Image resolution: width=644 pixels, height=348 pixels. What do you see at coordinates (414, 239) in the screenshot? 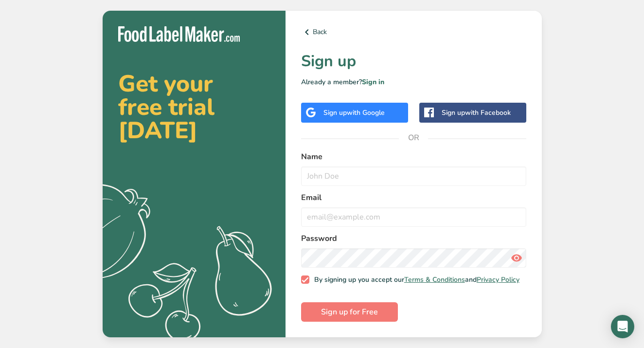
I see `label: Password` at bounding box center [414, 239].